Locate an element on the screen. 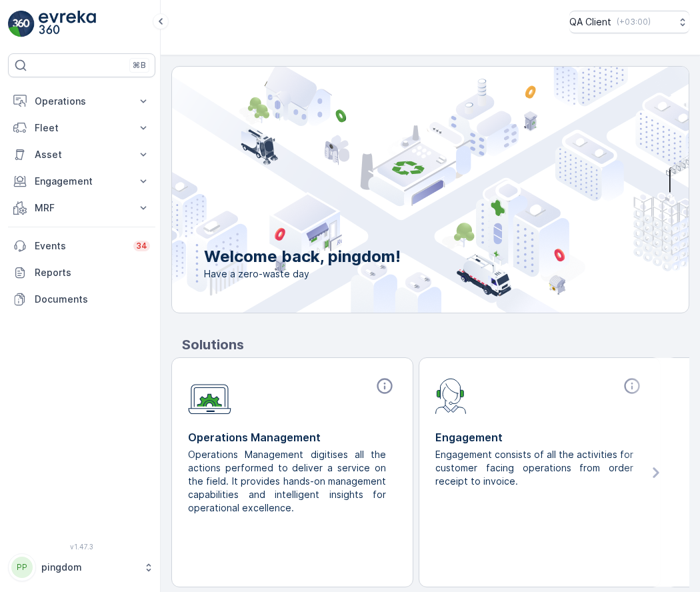 This screenshot has width=700, height=592. p: ⌘B is located at coordinates (139, 65).